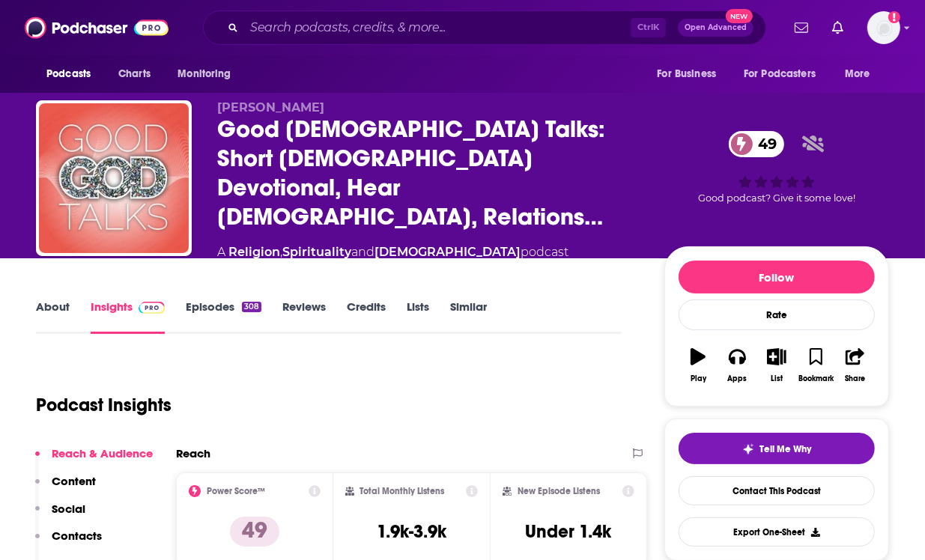  I want to click on h2: Power Score™, so click(236, 491).